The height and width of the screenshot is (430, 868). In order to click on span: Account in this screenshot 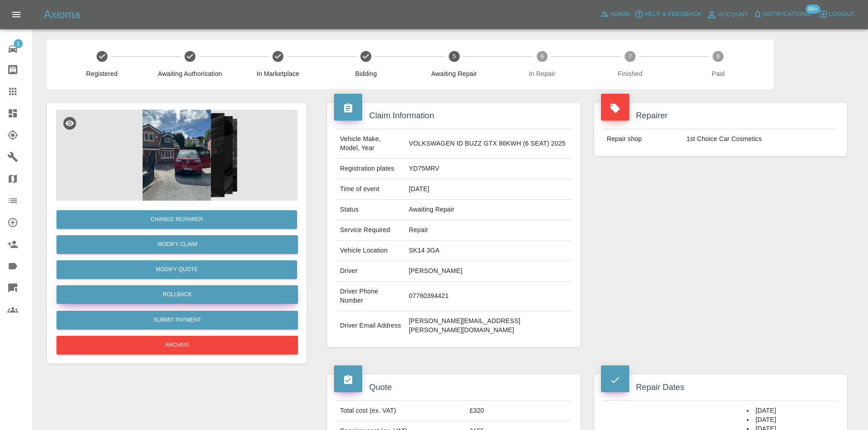, I will do `click(733, 15)`.